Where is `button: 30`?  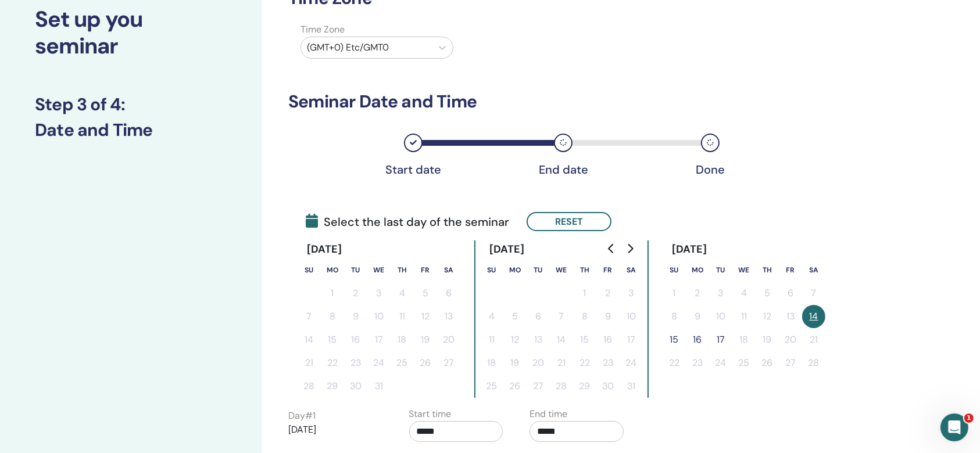
button: 30 is located at coordinates (355, 387).